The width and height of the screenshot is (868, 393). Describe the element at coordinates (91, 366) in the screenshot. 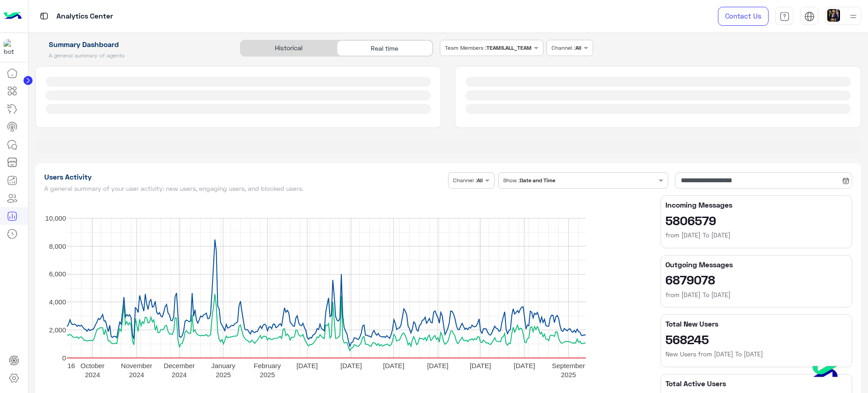

I see `text: October` at that location.